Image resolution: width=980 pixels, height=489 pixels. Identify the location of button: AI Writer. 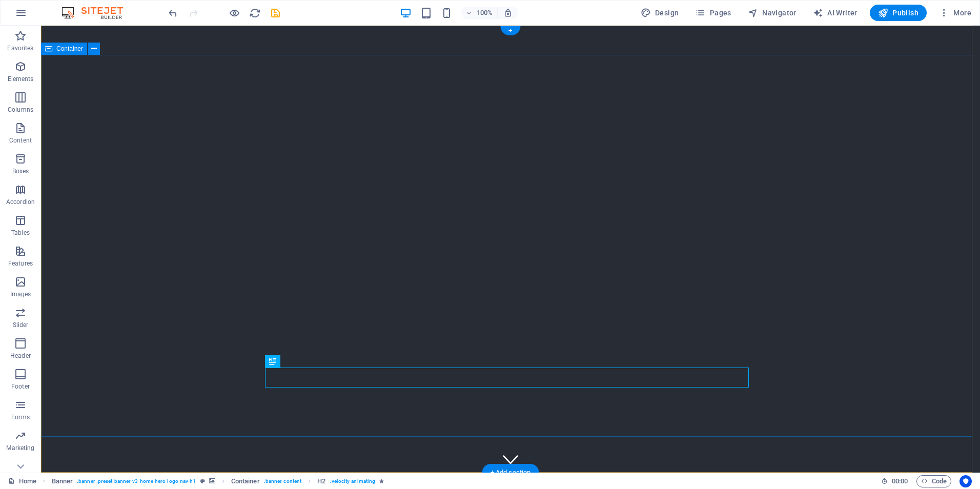
(835, 13).